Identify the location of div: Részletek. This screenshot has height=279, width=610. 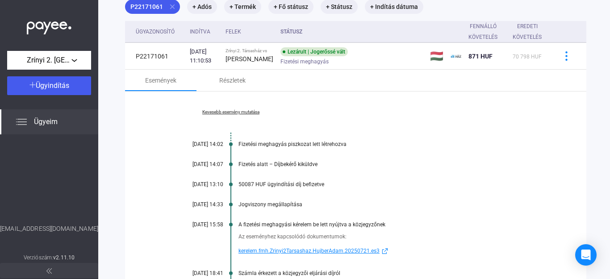
(232, 80).